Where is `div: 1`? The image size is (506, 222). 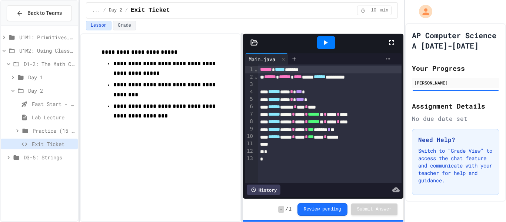
div: 1 is located at coordinates (249, 70).